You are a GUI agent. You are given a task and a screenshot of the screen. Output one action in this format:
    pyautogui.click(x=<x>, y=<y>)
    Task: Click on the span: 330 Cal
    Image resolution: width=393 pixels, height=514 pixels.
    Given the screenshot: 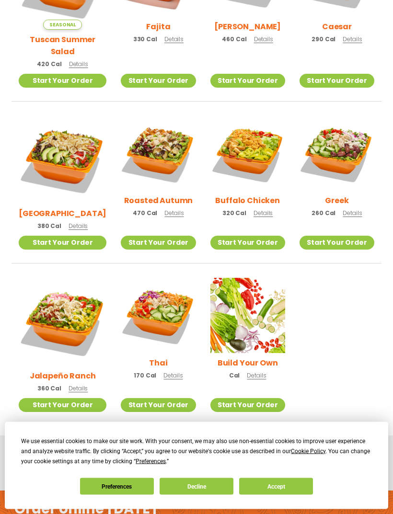 What is the action you would take?
    pyautogui.click(x=145, y=40)
    